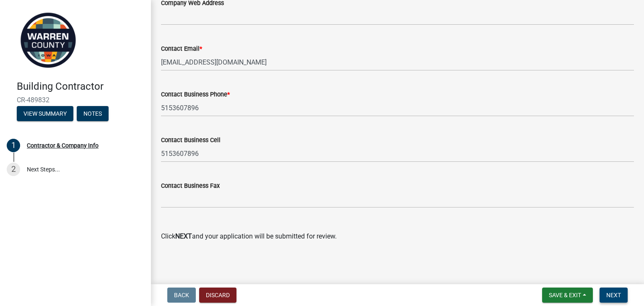 The image size is (644, 306). I want to click on wm-modal-confirm: Notes, so click(93, 114).